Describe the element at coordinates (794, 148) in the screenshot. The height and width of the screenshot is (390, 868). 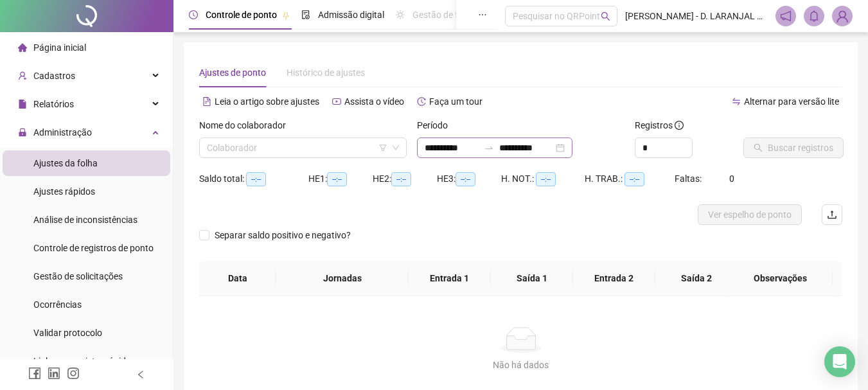
I see `button: Buscar registros` at that location.